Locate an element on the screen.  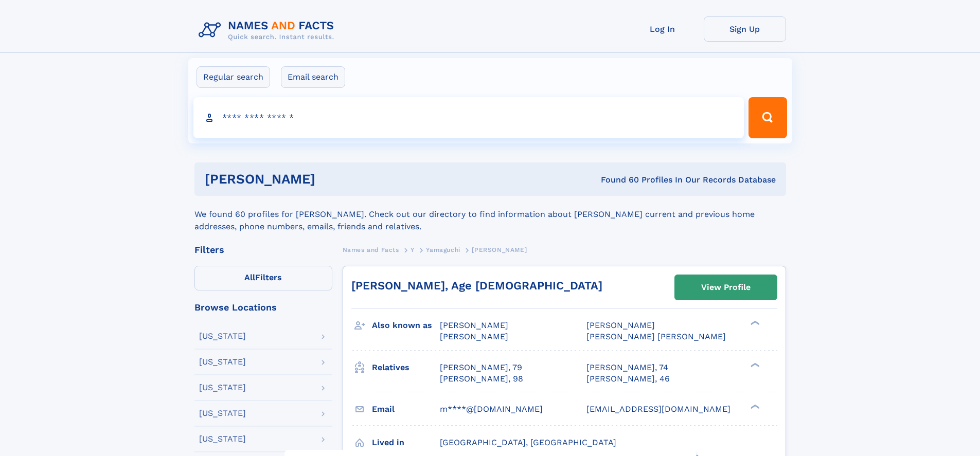
h3: Relatives is located at coordinates (406, 368).